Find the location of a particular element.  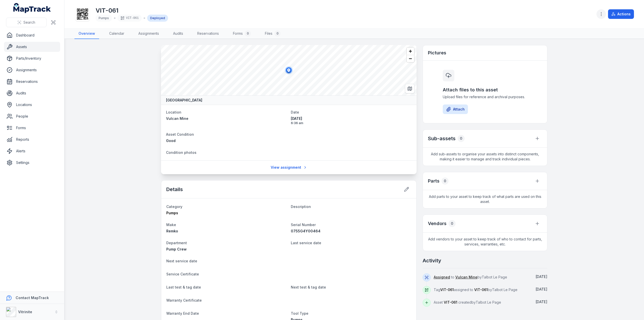

button: Zoom out is located at coordinates (410, 59).